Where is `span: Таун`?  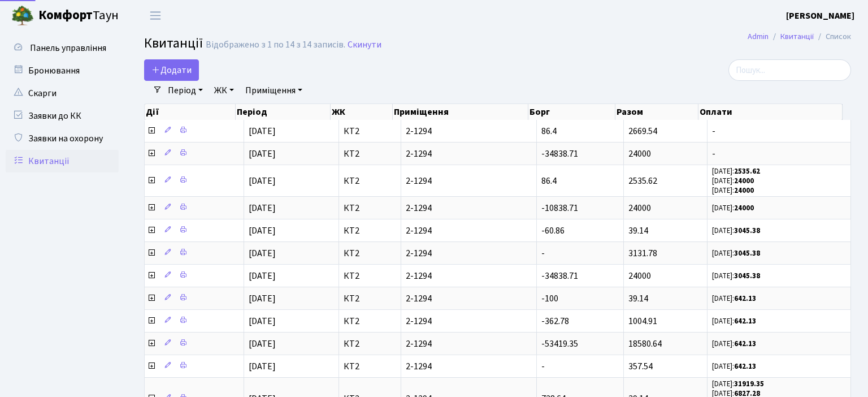
span: Таун is located at coordinates (79, 16).